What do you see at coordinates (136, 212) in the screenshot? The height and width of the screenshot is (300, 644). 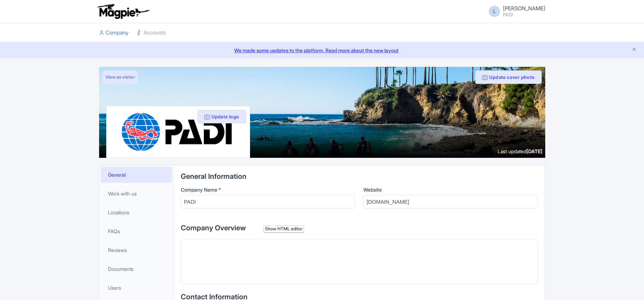 I see `a: Locations` at bounding box center [136, 212].